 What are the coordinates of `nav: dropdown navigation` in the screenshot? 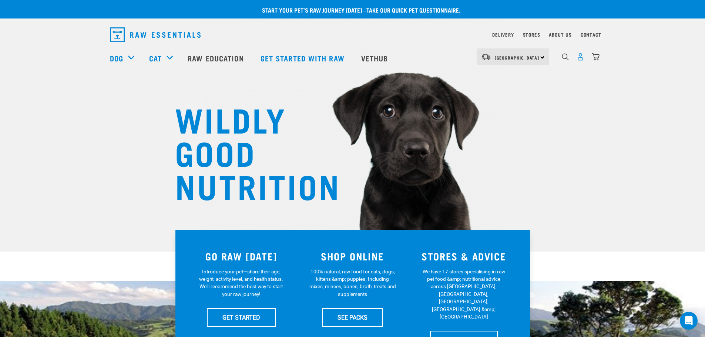 It's located at (352, 35).